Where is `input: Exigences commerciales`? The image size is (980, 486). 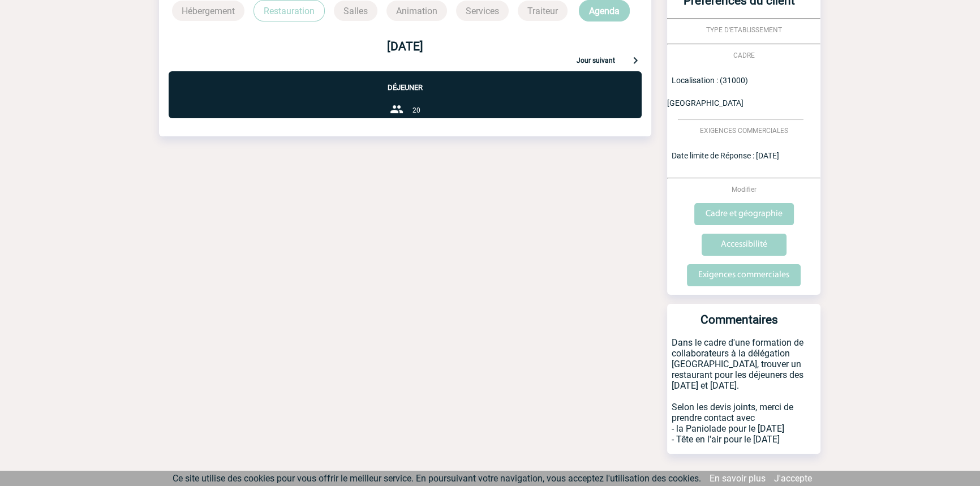 input: Exigences commerciales is located at coordinates (743, 275).